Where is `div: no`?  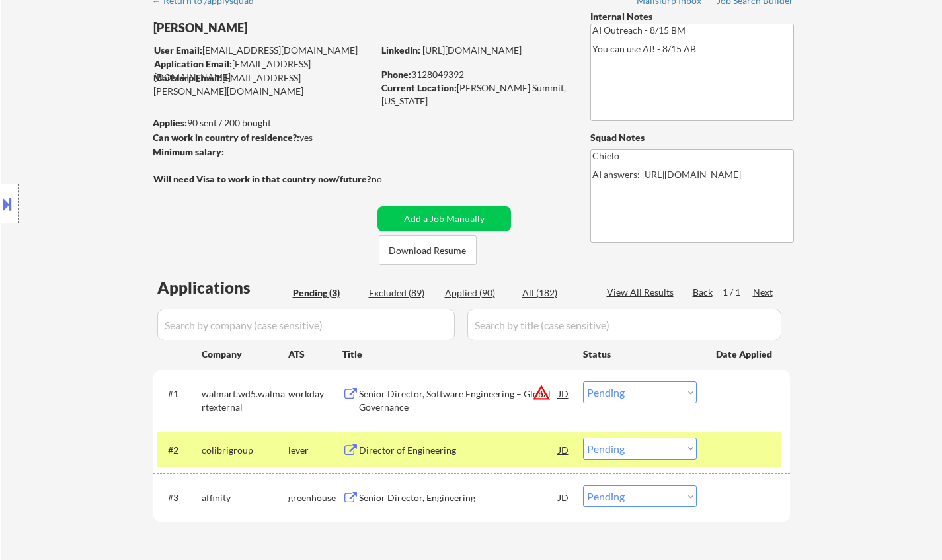
div: no is located at coordinates (390, 179).